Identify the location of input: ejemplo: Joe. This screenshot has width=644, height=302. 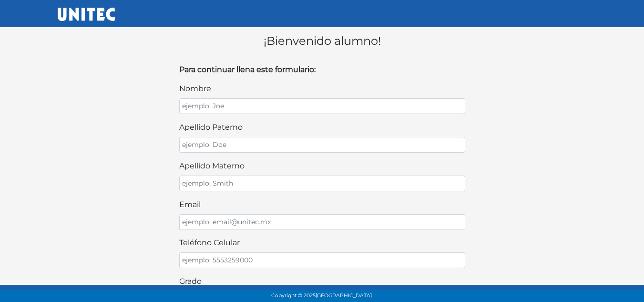
(322, 106).